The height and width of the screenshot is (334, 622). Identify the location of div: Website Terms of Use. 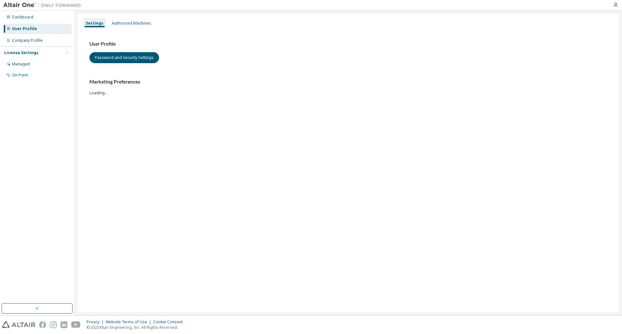
(129, 322).